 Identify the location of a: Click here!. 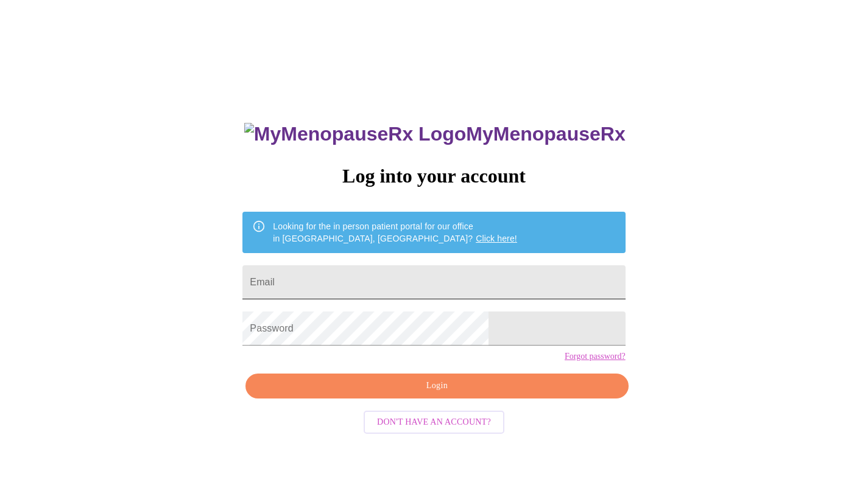
(497, 239).